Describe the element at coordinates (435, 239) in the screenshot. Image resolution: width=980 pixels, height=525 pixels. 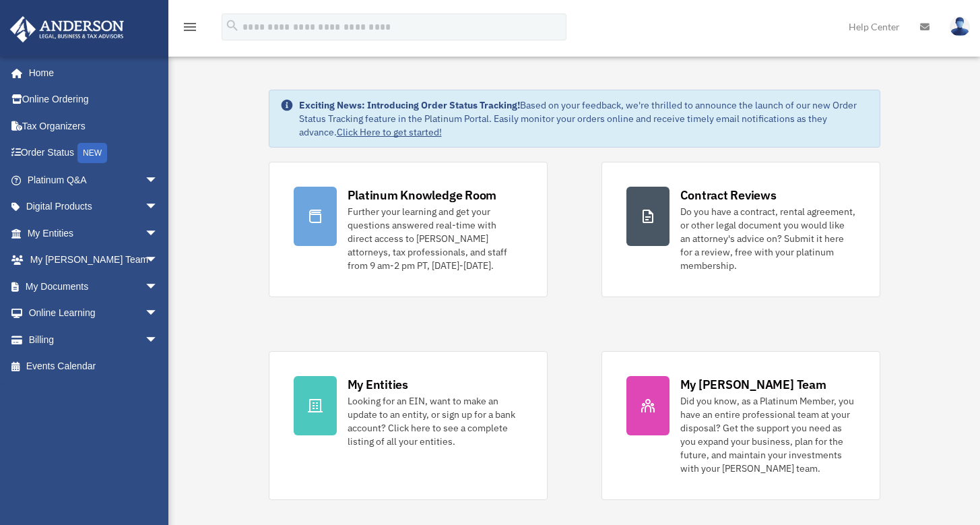
I see `div: Further your learning and get your questions answered real-time with direct access to [PERSON_NAM...` at that location.